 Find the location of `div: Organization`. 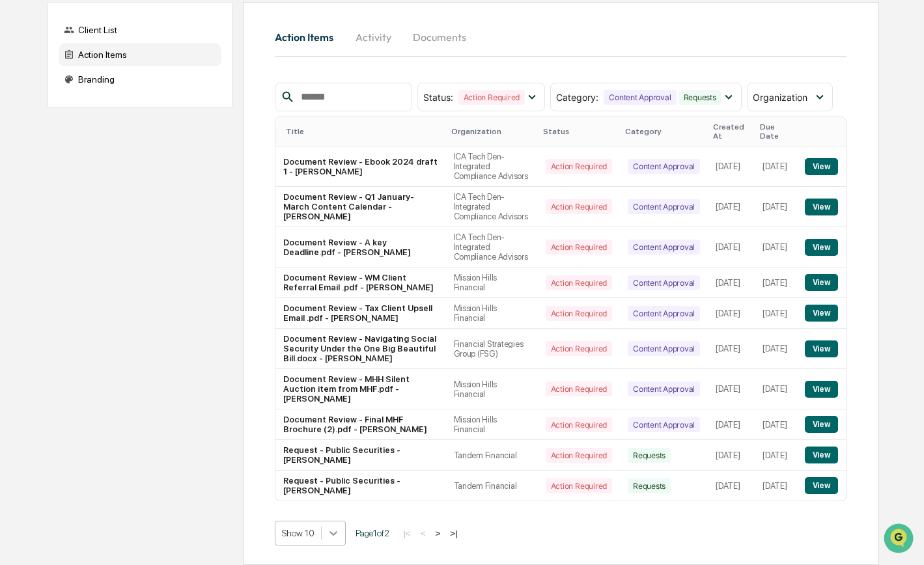

div: Organization is located at coordinates (492, 132).